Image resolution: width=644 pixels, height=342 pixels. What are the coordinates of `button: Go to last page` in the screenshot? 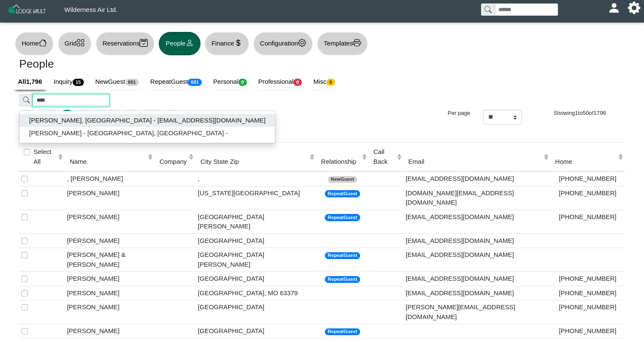 It's located at (172, 117).